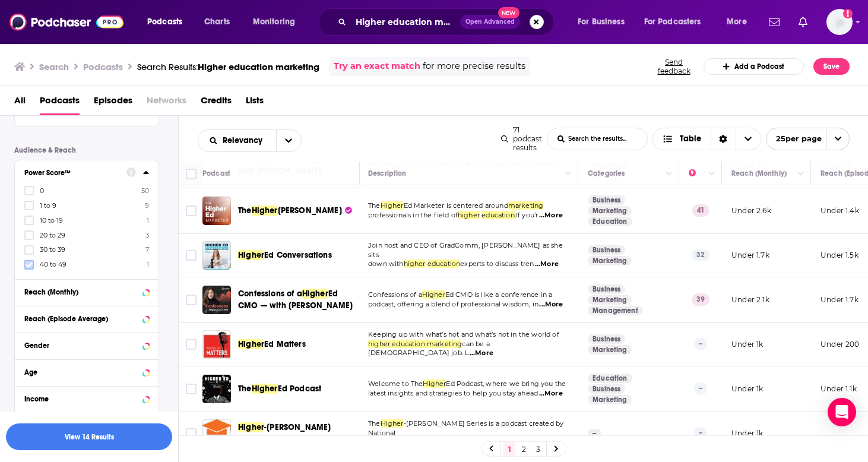  Describe the element at coordinates (19, 103) in the screenshot. I see `span: All` at that location.